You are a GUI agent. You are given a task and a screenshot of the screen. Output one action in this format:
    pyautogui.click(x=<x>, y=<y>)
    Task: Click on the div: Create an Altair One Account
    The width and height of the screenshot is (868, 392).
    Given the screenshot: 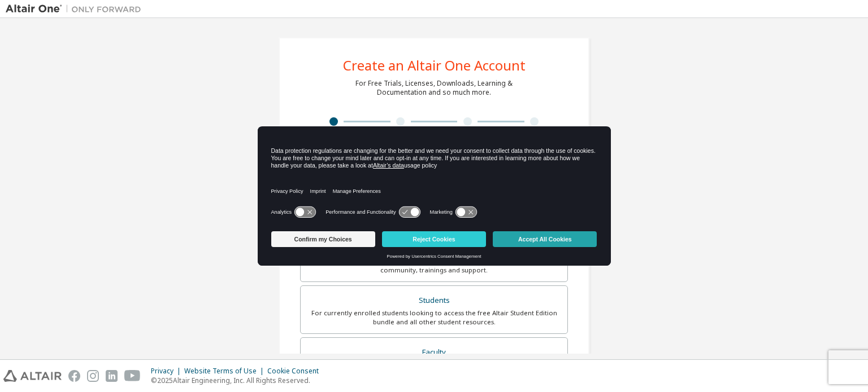 What is the action you would take?
    pyautogui.click(x=434, y=65)
    